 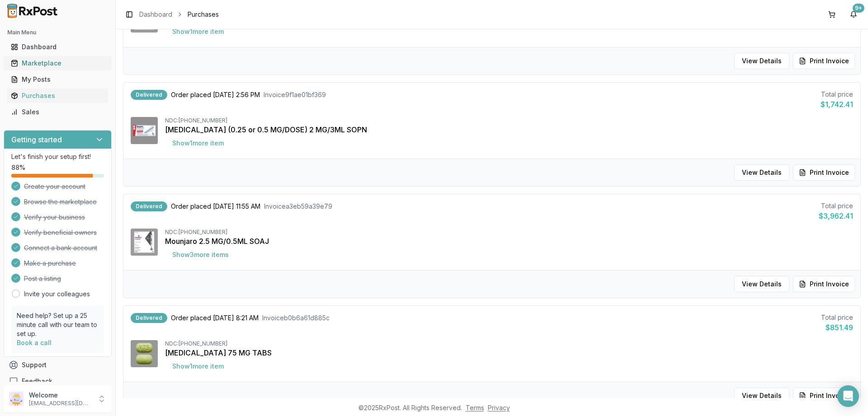 I want to click on span: Invoice a3eb59a39e79, so click(x=298, y=206).